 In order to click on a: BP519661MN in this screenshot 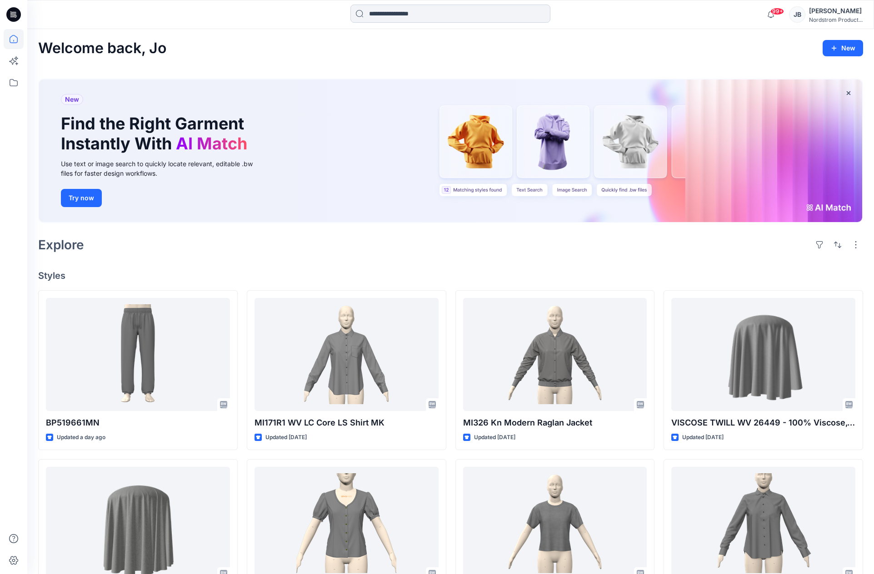, I will do `click(138, 354)`.